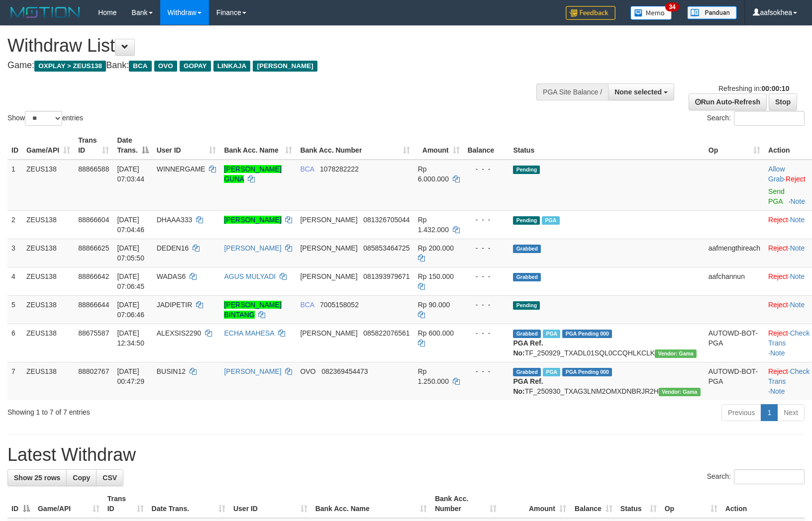  Describe the element at coordinates (433, 225) in the screenshot. I see `span: Rp 1.432.000` at that location.